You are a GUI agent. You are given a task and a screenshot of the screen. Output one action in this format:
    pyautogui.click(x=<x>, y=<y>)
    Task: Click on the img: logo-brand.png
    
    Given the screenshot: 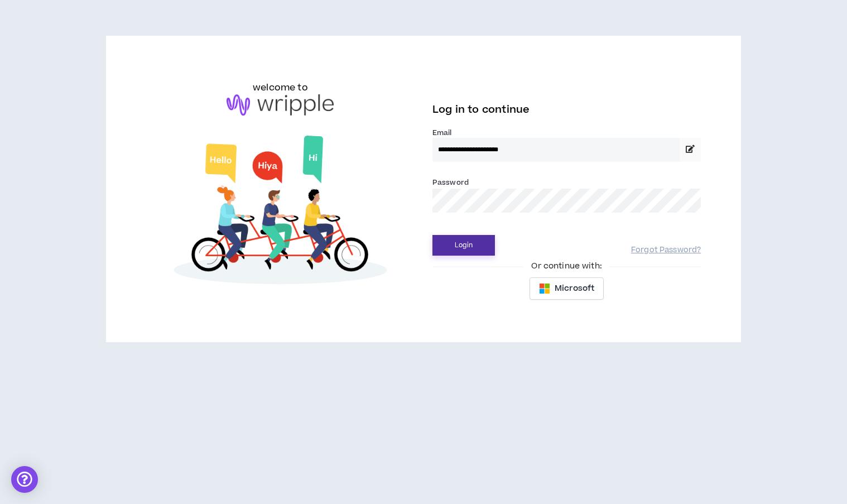 What is the action you would take?
    pyautogui.click(x=280, y=105)
    